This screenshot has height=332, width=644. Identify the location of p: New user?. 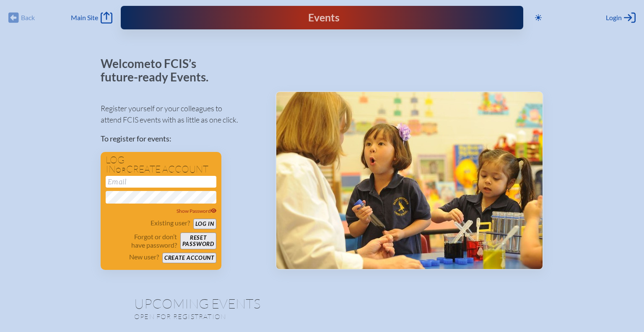
(144, 257).